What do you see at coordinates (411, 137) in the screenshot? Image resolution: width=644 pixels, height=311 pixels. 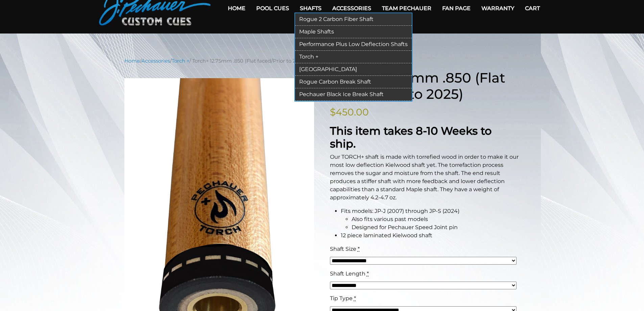 I see `strong: This item takes 8-10 Weeks to ship.` at bounding box center [411, 137].